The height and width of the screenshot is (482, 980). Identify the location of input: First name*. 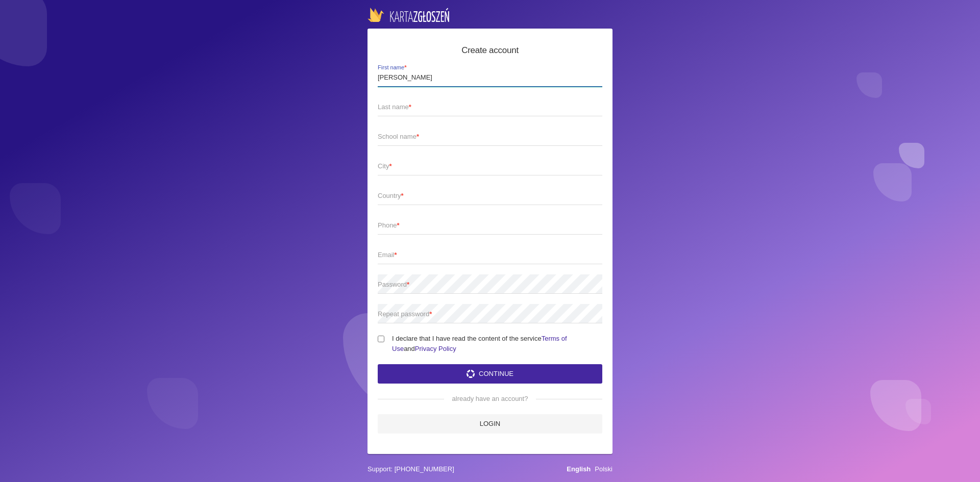
(490, 77).